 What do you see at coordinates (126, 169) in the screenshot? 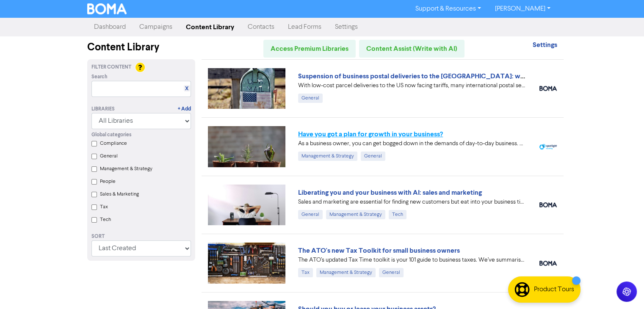
I see `label: Management & Strategy` at bounding box center [126, 169].